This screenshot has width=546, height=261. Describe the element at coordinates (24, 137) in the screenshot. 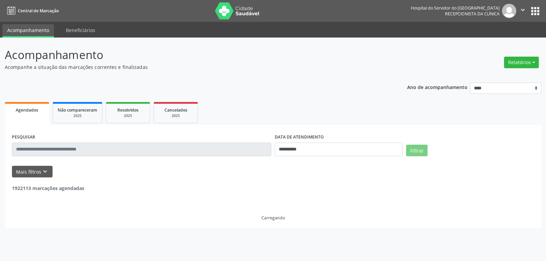

I see `label: PESQUISAR` at that location.